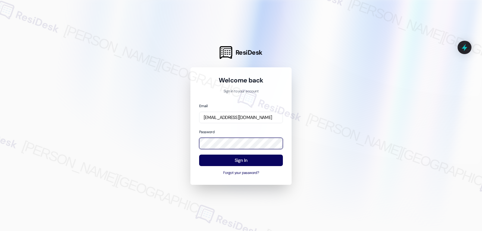 This screenshot has width=482, height=231. What do you see at coordinates (204, 106) in the screenshot?
I see `label: Email` at bounding box center [204, 106].